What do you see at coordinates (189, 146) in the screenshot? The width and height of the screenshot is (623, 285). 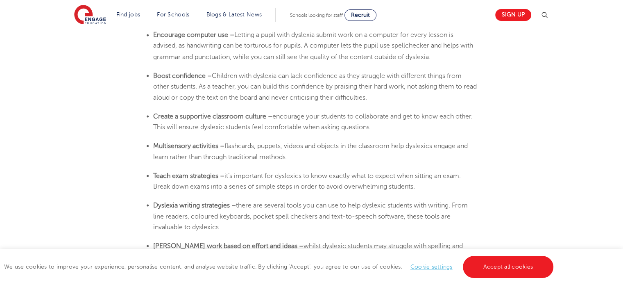 I see `b: Multisensory activities –` at bounding box center [189, 146].